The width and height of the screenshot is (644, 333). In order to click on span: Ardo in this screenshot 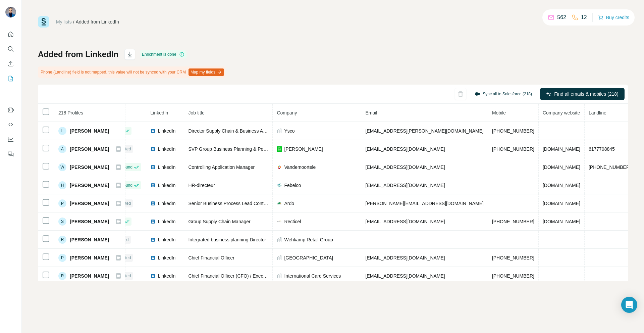, I will do `click(289, 204)`.